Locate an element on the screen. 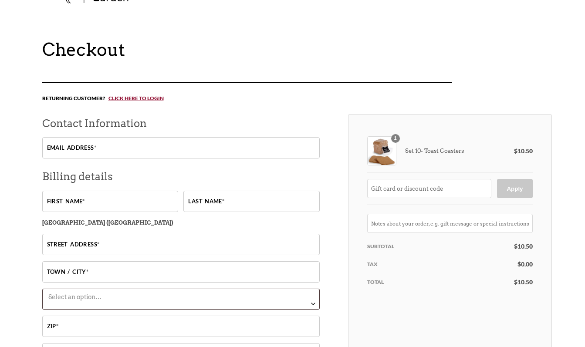  span: State is located at coordinates (181, 299).